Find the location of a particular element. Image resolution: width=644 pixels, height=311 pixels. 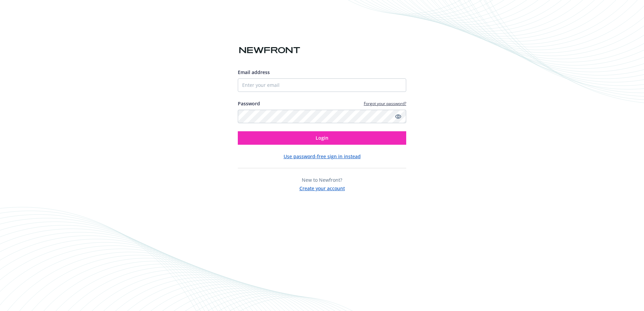

button: Use password-free sign in instead is located at coordinates (322, 156).